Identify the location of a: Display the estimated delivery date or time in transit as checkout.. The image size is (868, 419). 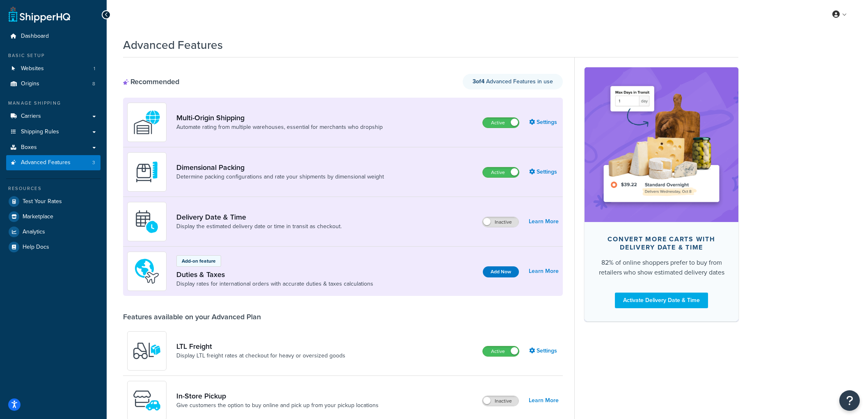
(259, 226).